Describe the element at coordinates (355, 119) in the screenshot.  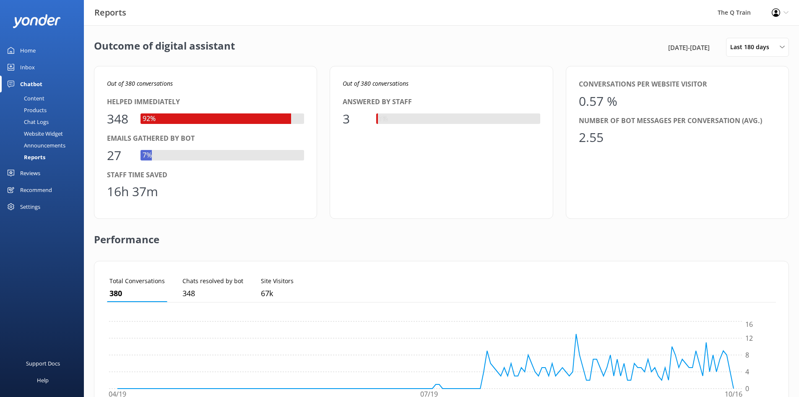
I see `div: 3` at that location.